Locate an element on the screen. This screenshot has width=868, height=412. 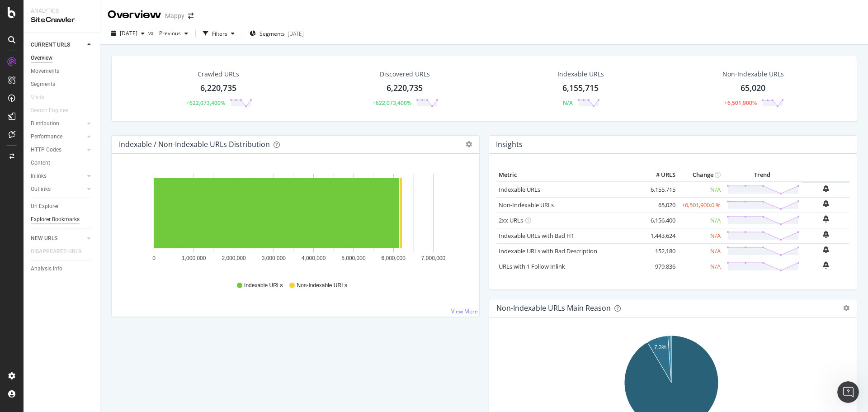
div: Discovered URLs is located at coordinates (404, 74).